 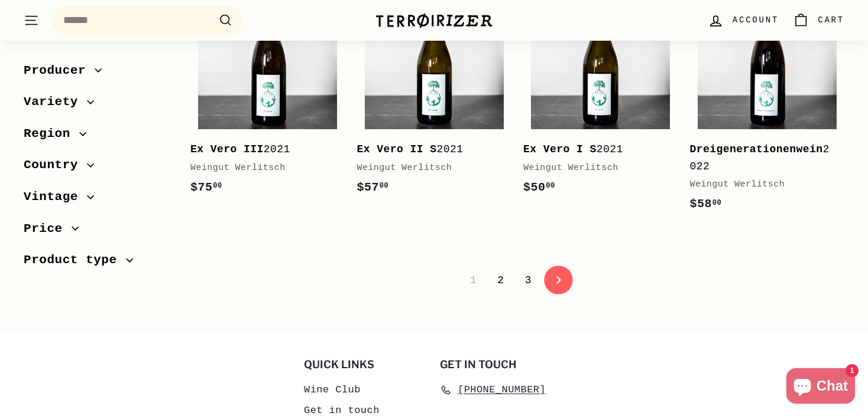 I want to click on span: $50, so click(x=539, y=188).